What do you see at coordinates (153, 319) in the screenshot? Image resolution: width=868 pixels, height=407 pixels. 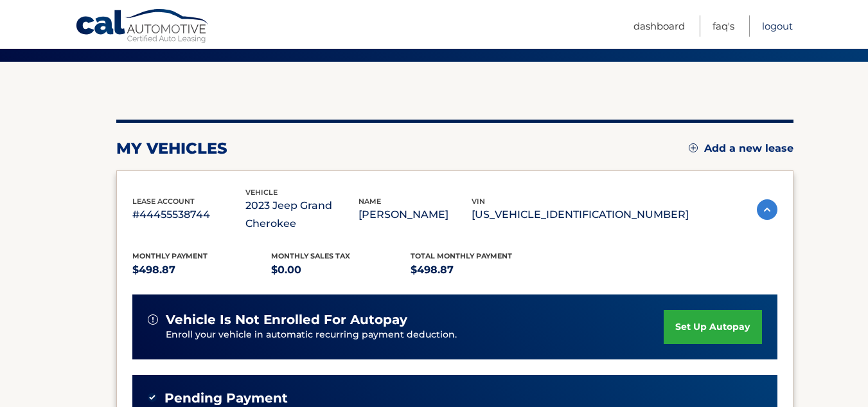 I see `img: alert-white.svg` at bounding box center [153, 319].